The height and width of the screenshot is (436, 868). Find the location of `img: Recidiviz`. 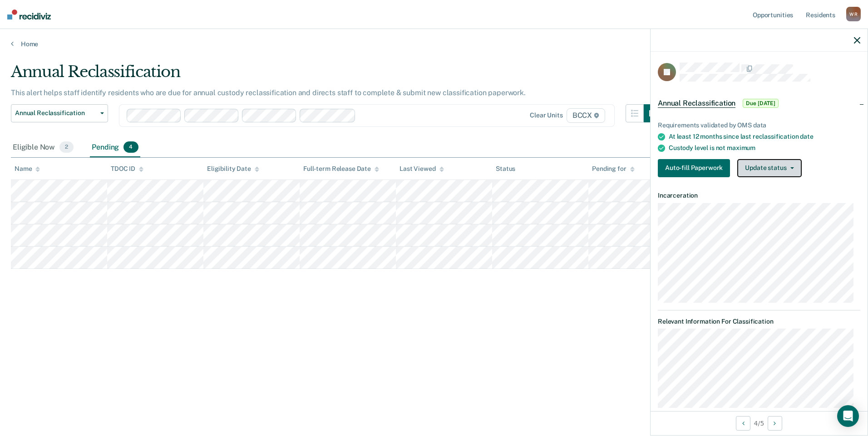

img: Recidiviz is located at coordinates (29, 15).